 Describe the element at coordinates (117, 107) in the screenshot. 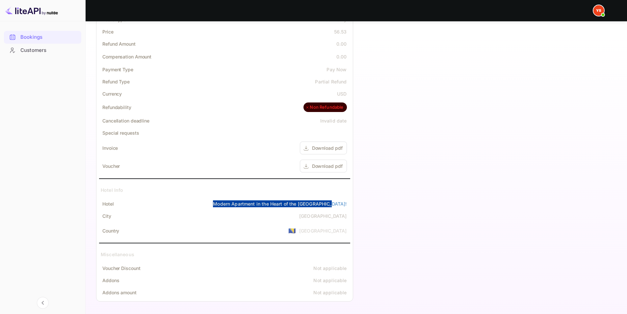

I see `div: Refundability` at that location.